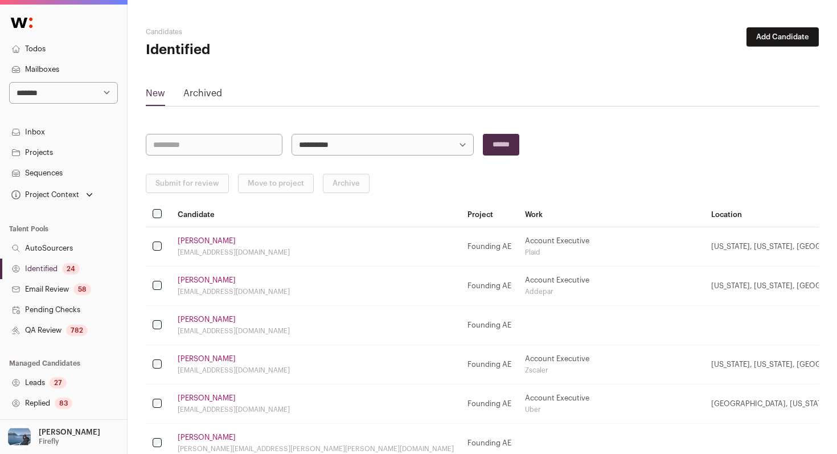 This screenshot has width=837, height=454. I want to click on div: 27, so click(58, 383).